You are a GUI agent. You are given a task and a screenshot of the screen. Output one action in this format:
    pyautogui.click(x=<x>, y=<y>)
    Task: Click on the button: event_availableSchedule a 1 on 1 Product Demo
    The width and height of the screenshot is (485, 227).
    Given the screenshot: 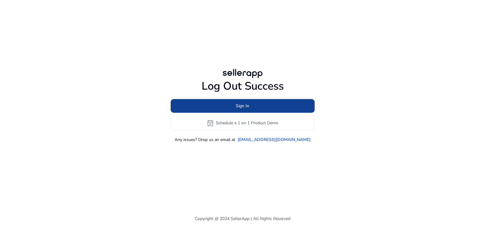 What is the action you would take?
    pyautogui.click(x=243, y=123)
    